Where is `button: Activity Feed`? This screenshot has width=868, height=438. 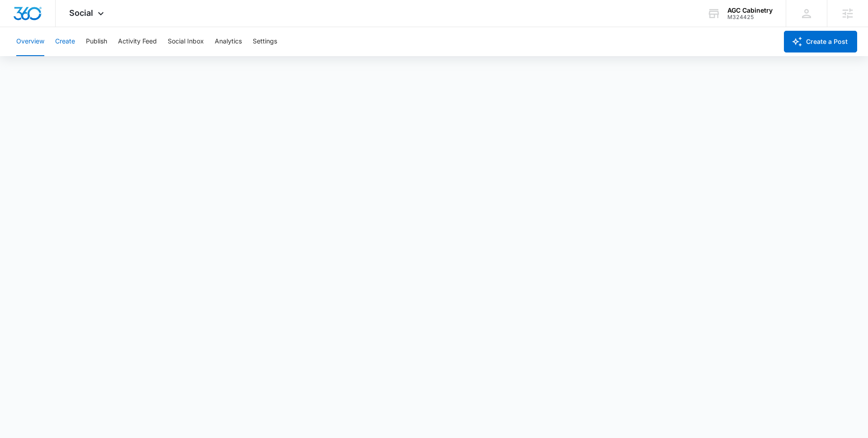 button: Activity Feed is located at coordinates (137, 42).